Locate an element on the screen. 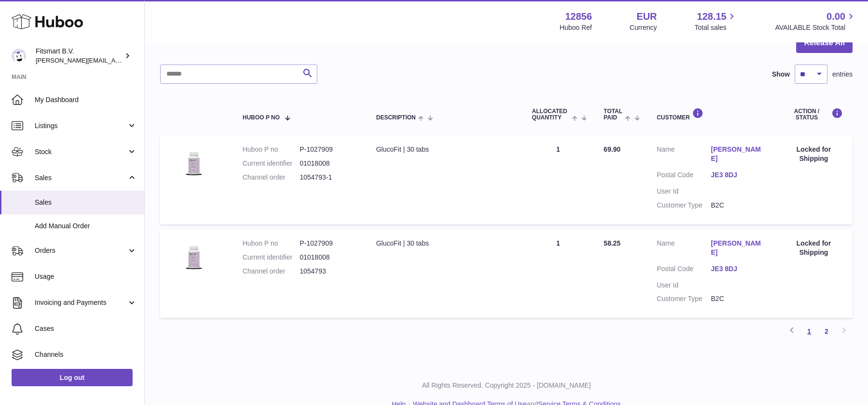  div: Action / Status is located at coordinates (814, 114).